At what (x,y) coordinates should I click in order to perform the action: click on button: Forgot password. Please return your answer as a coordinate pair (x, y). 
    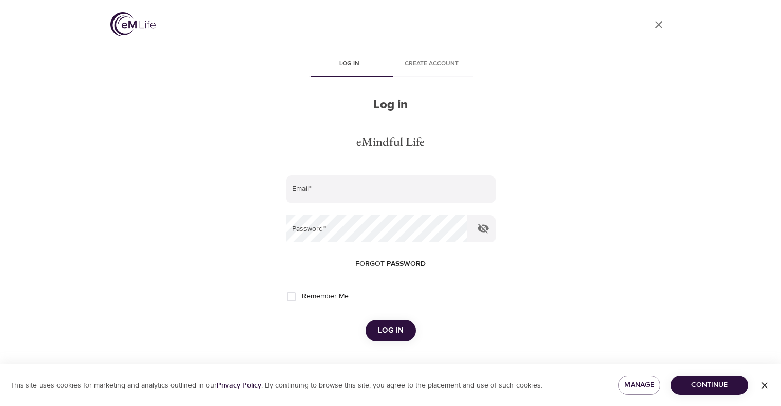
    Looking at the image, I should click on (390, 264).